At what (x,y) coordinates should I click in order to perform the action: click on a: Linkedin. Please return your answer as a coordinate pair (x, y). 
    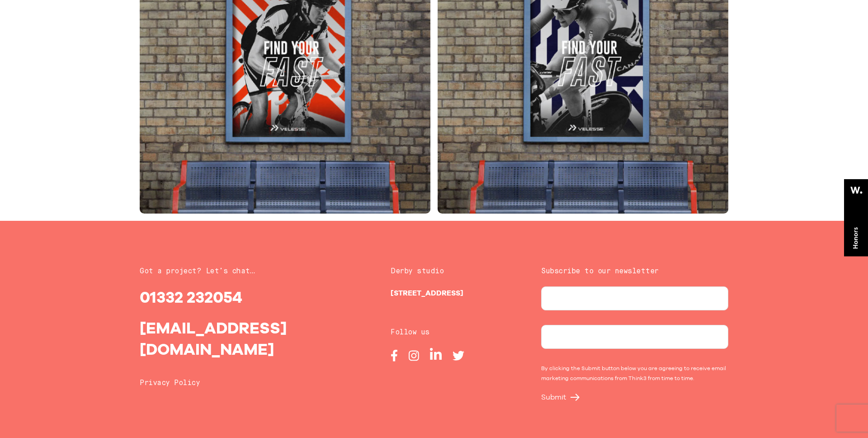
    Looking at the image, I should click on (436, 359).